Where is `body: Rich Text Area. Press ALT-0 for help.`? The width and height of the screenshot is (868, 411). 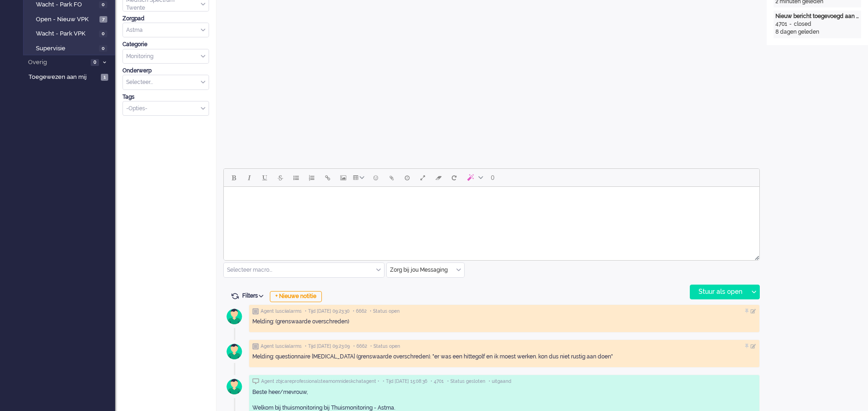
body: Rich Text Area. Press ALT-0 for help. is located at coordinates (268, 11).